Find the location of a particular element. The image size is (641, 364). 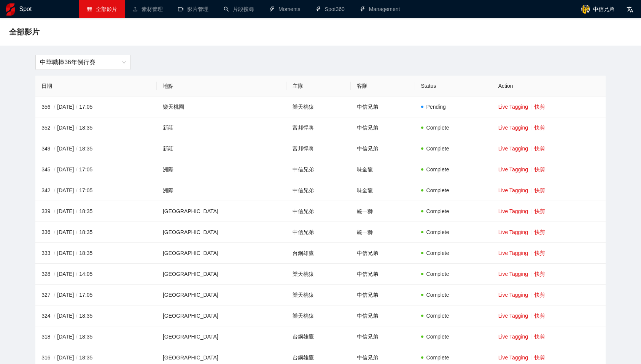

td: 新莊 is located at coordinates (222, 149).